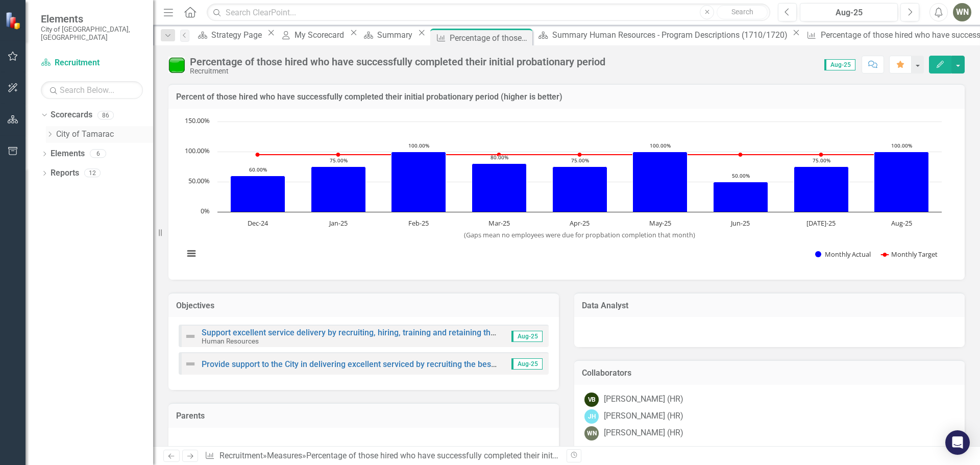 Image resolution: width=980 pixels, height=465 pixels. I want to click on span: Search, so click(742, 12).